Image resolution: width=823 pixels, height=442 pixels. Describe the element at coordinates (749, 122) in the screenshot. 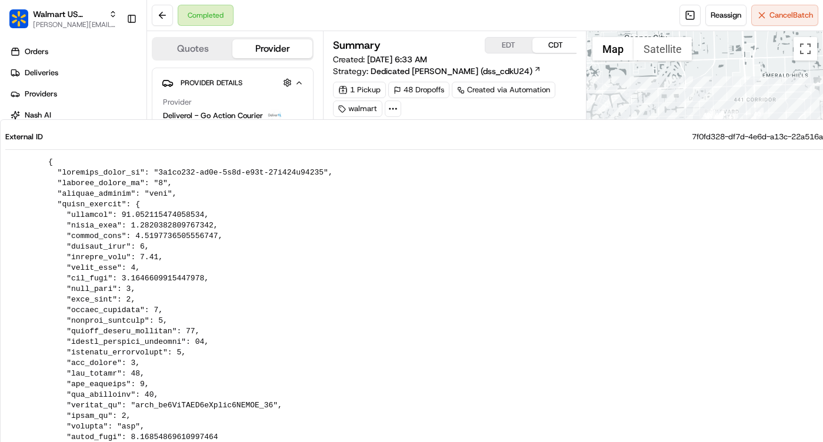

I see `div: 39` at that location.